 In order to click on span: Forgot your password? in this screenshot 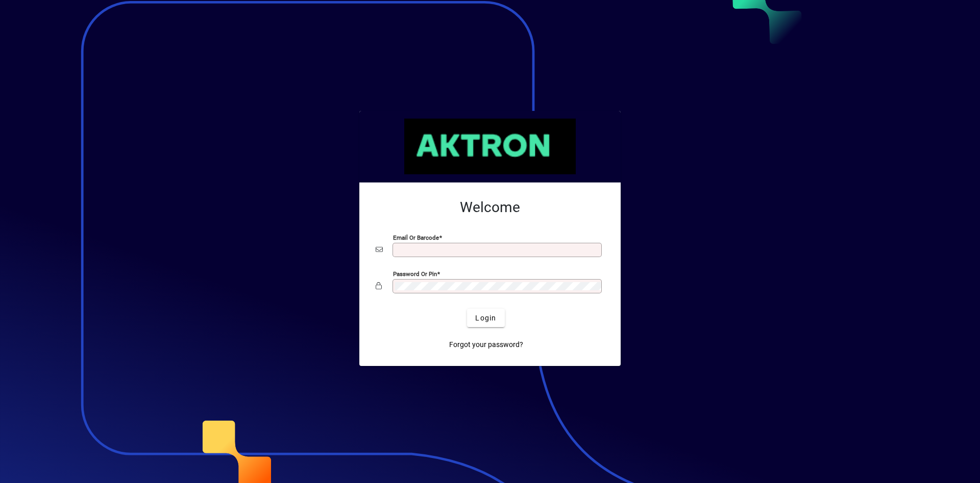, I will do `click(486, 344)`.